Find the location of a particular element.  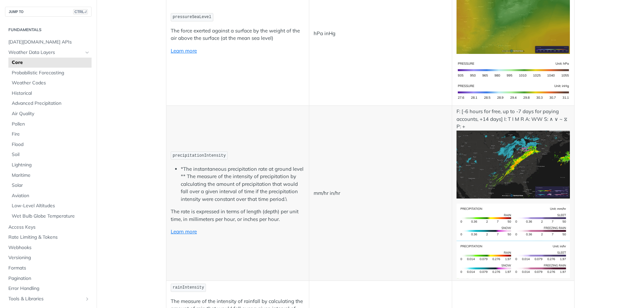

a: Air Quality is located at coordinates (50, 114).